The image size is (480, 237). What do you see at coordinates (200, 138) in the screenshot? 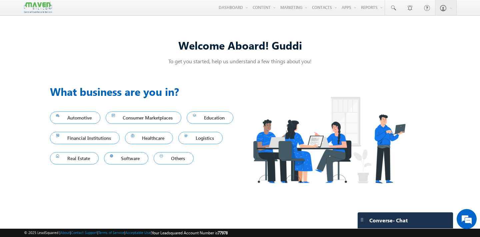
I see `span: Logistics` at bounding box center [200, 138].